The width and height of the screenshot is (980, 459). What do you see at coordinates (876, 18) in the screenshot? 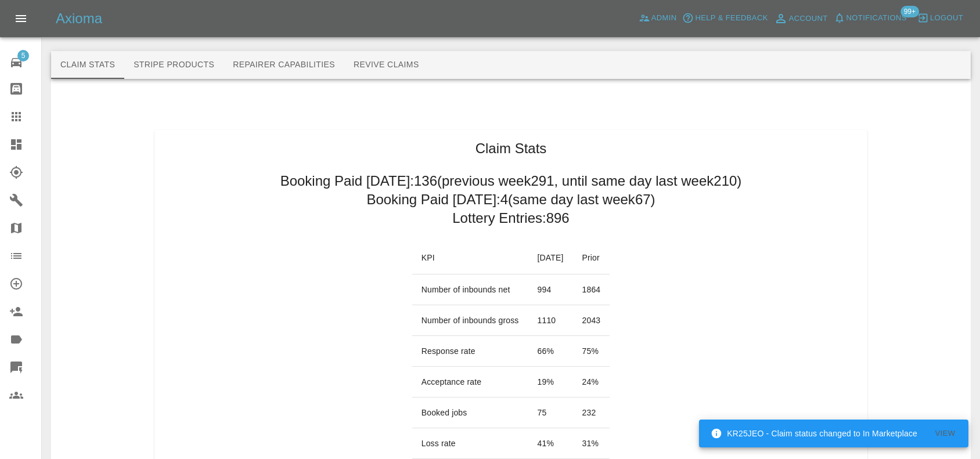
I see `span: Notifications` at bounding box center [876, 18].